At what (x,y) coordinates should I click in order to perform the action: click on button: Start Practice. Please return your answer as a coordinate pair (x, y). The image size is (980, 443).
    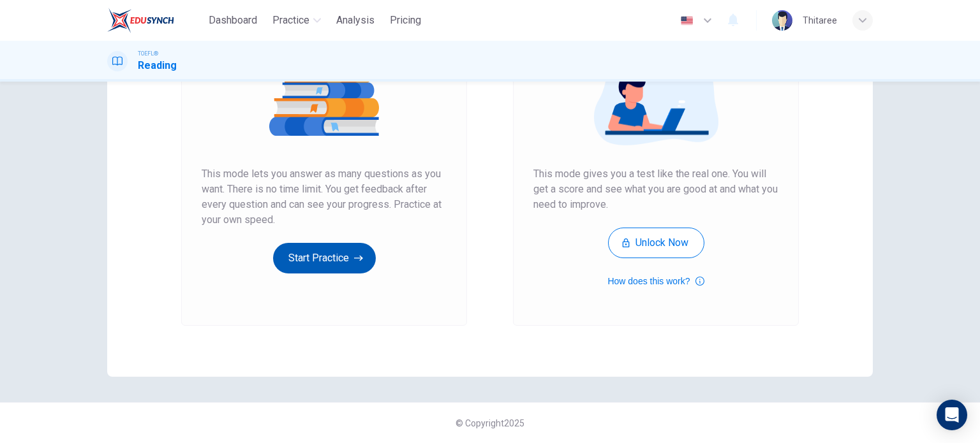
    Looking at the image, I should click on (324, 258).